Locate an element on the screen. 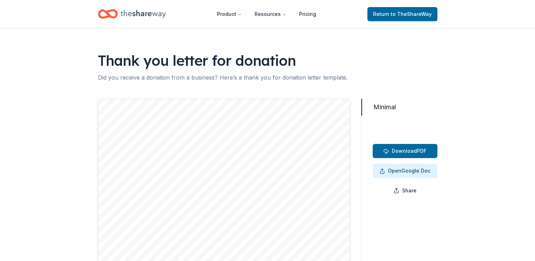 This screenshot has width=535, height=261. a: Returnto TheShareWay is located at coordinates (402, 14).